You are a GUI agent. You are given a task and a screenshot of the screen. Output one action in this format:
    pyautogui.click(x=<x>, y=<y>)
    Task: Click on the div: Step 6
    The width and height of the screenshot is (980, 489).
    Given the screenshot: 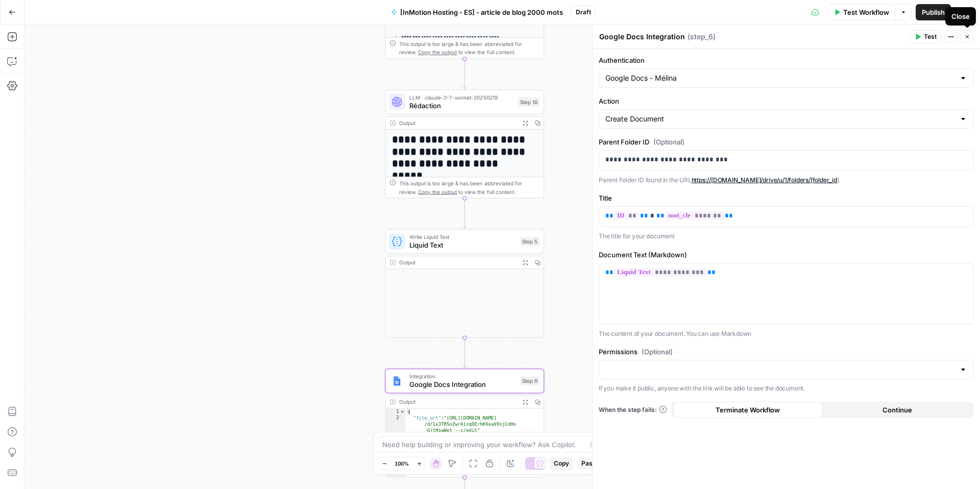 What is the action you would take?
    pyautogui.click(x=530, y=381)
    